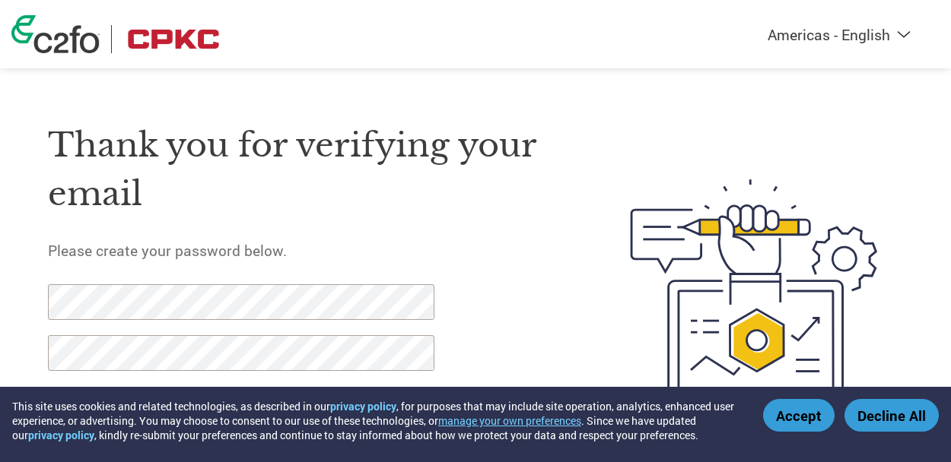 The image size is (951, 462). Describe the element at coordinates (891, 415) in the screenshot. I see `button: Decline All` at that location.